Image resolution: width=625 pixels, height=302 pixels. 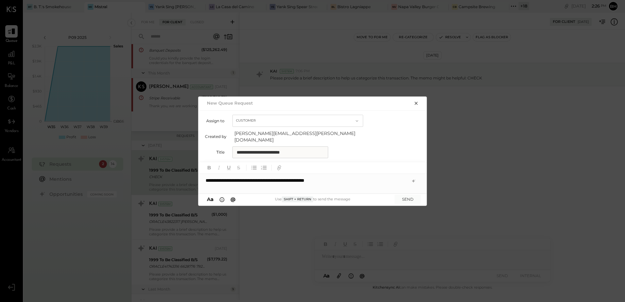 What do you see at coordinates (209, 168) in the screenshot?
I see `button: Bold` at bounding box center [209, 168].